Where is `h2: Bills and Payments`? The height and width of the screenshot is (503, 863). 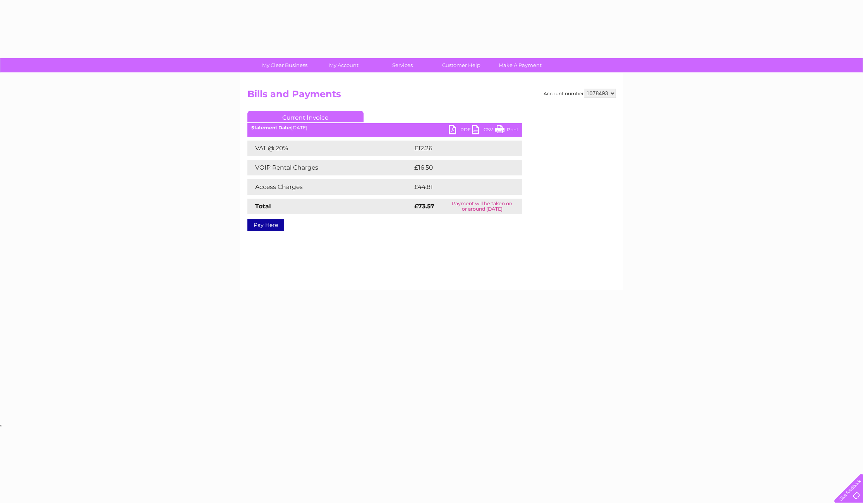 h2: Bills and Payments is located at coordinates (432, 96).